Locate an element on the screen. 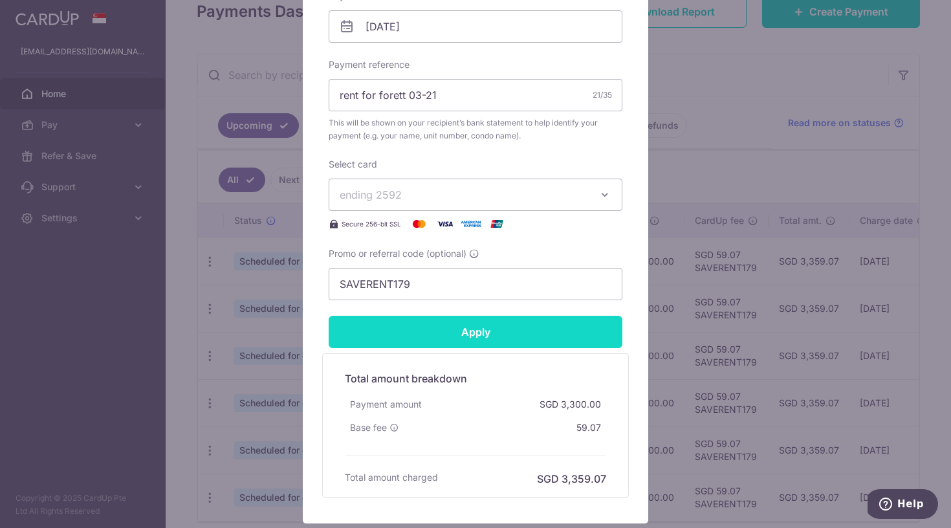 The image size is (951, 528). button: ending 2592 is located at coordinates (475, 195).